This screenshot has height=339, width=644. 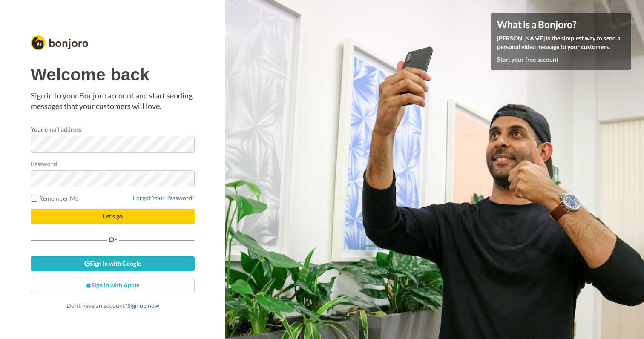 What do you see at coordinates (113, 240) in the screenshot?
I see `span: Or` at bounding box center [113, 240].